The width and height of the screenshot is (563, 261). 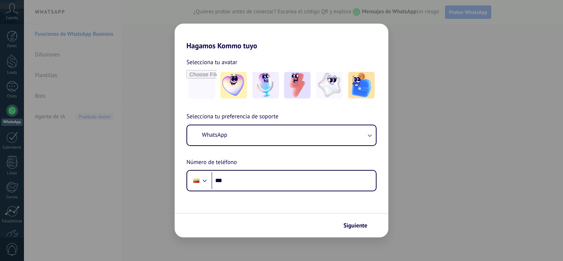 What do you see at coordinates (329, 85) in the screenshot?
I see `img: -4.jpeg` at bounding box center [329, 85].